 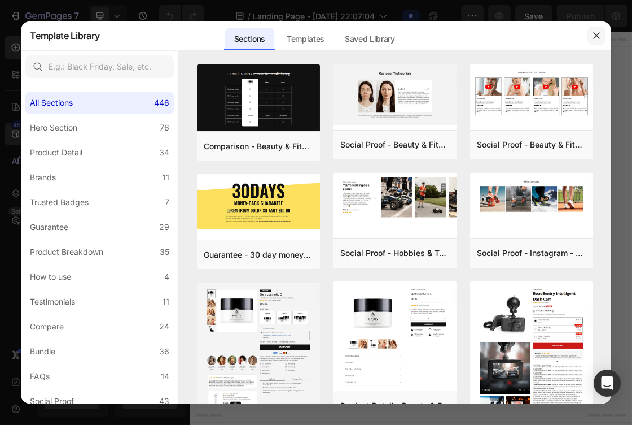 I want to click on button: Add sections, so click(x=295, y=338).